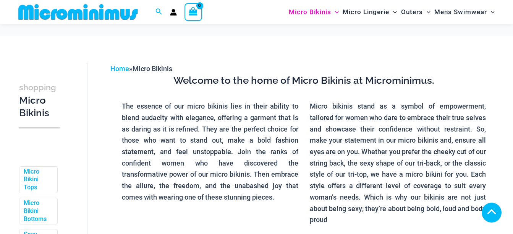 This screenshot has width=513, height=234. Describe the element at coordinates (464, 12) in the screenshot. I see `a: Mens SwimwearMenu ToggleMenu Toggle` at that location.